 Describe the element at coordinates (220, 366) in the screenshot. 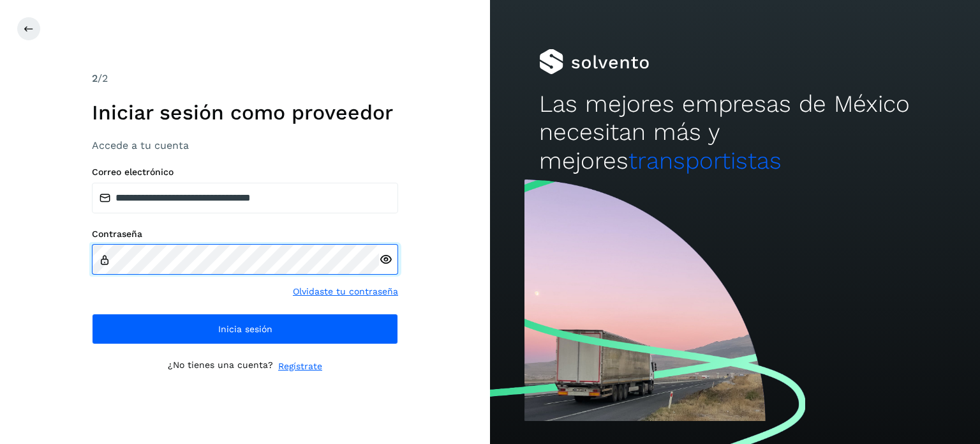

I see `p: ¿No tienes una cuenta?` at that location.